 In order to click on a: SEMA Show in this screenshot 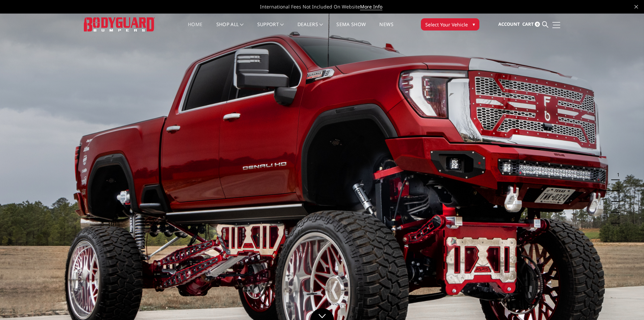, I will do `click(351, 29)`.